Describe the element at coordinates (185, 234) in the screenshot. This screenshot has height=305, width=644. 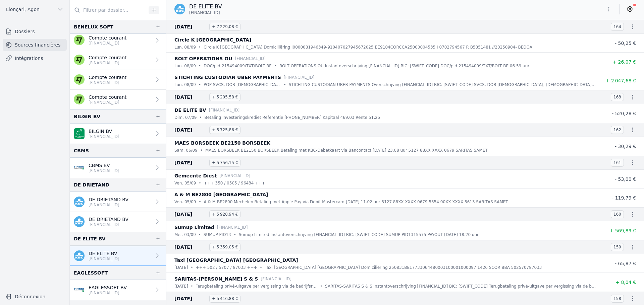
I see `p: mer. 03/09` at that location.